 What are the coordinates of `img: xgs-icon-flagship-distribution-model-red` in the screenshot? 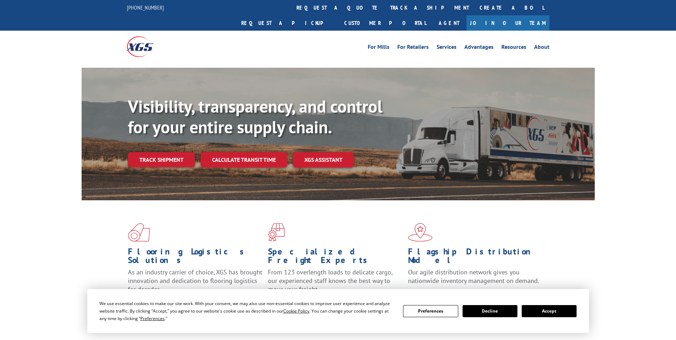 It's located at (420, 232).